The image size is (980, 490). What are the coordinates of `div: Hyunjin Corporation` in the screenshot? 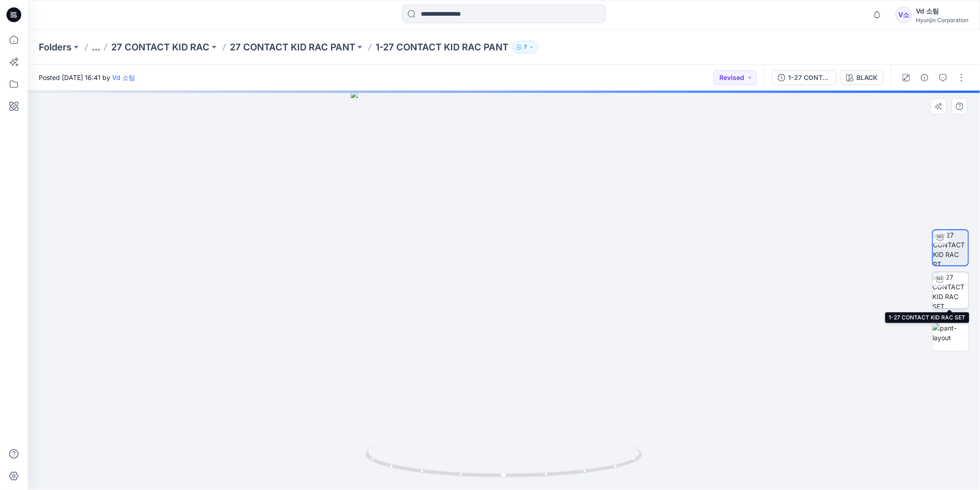 It's located at (943, 20).